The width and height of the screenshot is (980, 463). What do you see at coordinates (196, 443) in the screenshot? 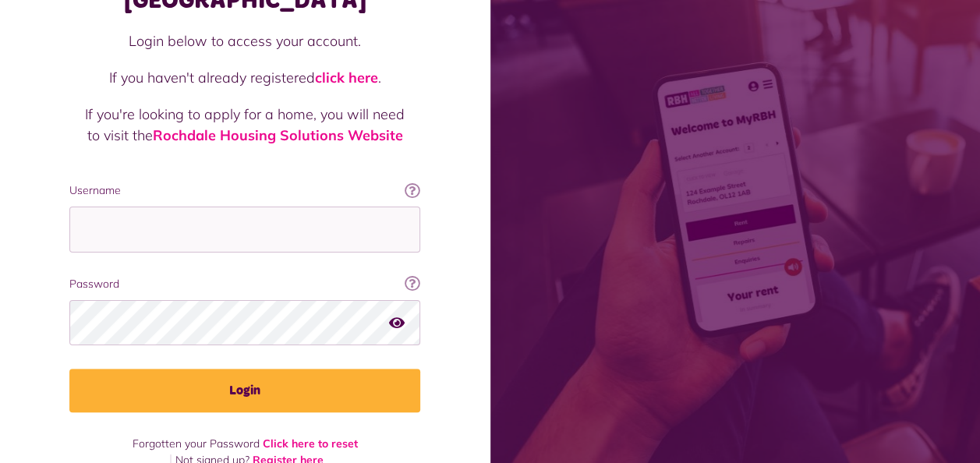
I see `span: Forgotten your Password` at bounding box center [196, 443].